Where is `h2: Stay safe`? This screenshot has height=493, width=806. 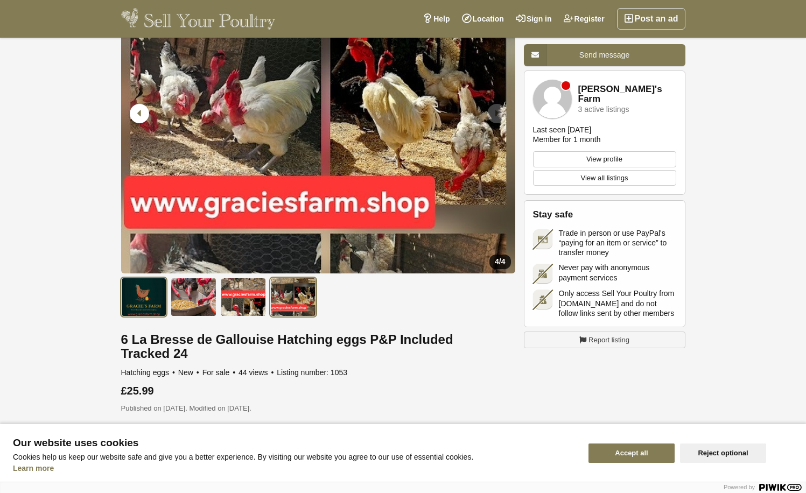
h2: Stay safe is located at coordinates (605, 215).